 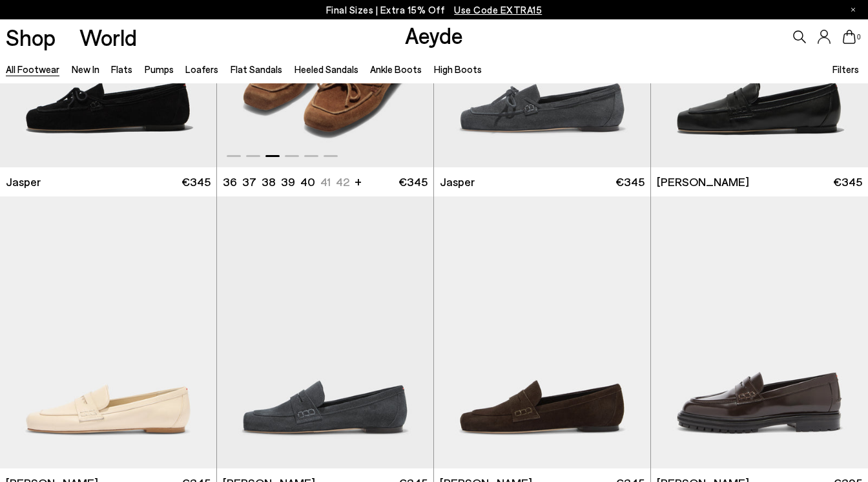 I want to click on span: Filters, so click(x=846, y=69).